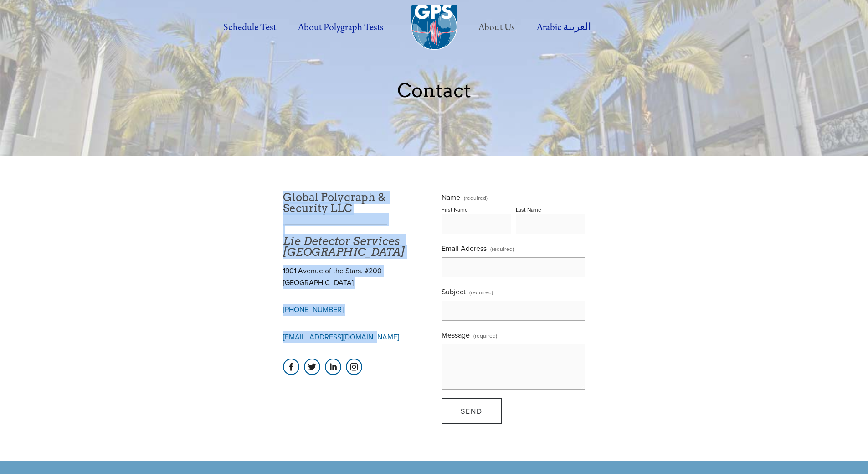 This screenshot has width=868, height=474. I want to click on span: Email Address, so click(464, 248).